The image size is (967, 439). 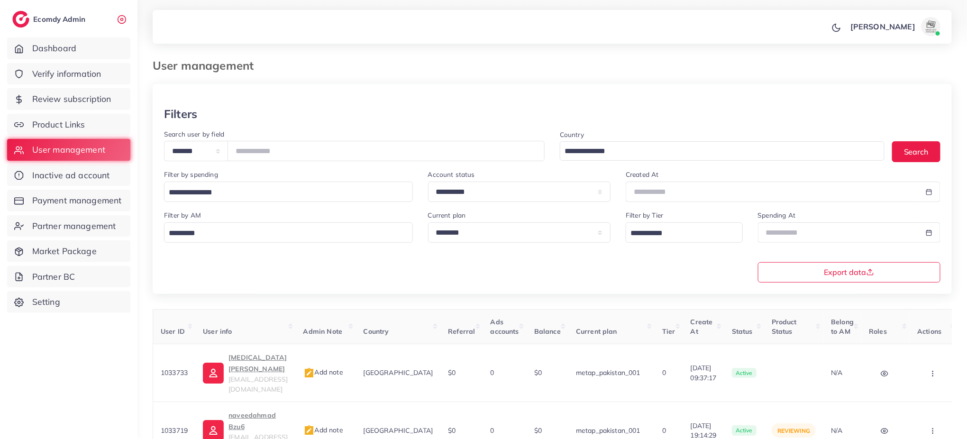 What do you see at coordinates (69, 251) in the screenshot?
I see `a: Market Package` at bounding box center [69, 251].